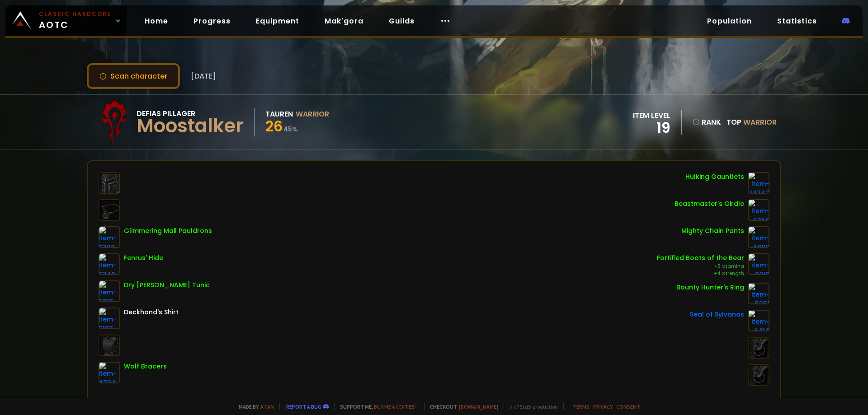 Image resolution: width=868 pixels, height=415 pixels. I want to click on a: Mak'gora, so click(344, 21).